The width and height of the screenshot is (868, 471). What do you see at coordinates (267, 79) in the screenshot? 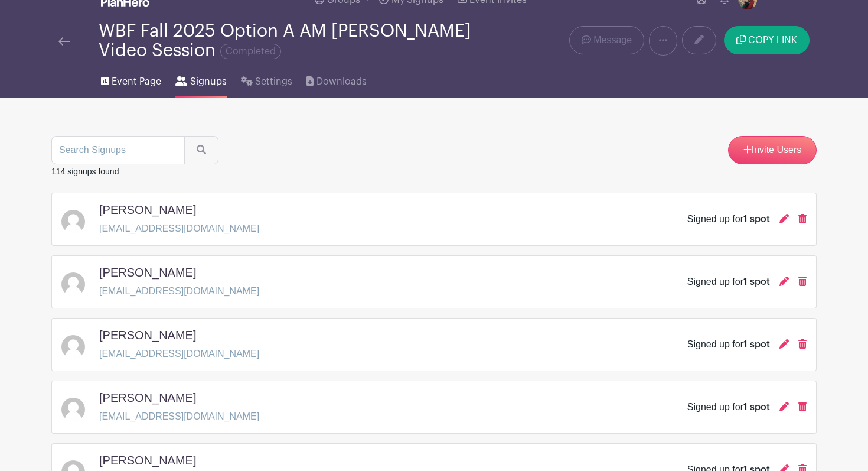
I see `a: Settings` at bounding box center [267, 79].